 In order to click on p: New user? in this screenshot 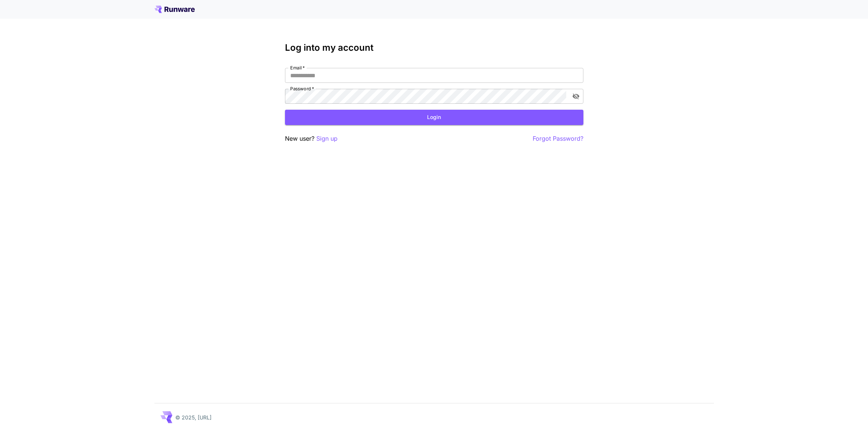, I will do `click(311, 138)`.